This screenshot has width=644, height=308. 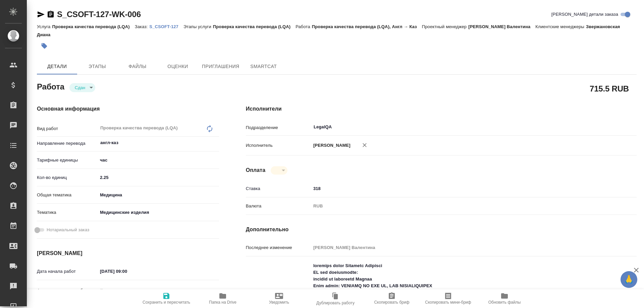 What do you see at coordinates (167, 302) in the screenshot?
I see `span: Сохранить и пересчитать` at bounding box center [167, 302].